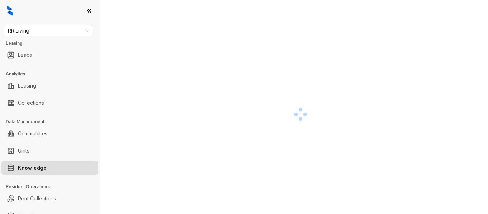 The image size is (488, 214). Describe the element at coordinates (50, 55) in the screenshot. I see `li: Leads` at that location.